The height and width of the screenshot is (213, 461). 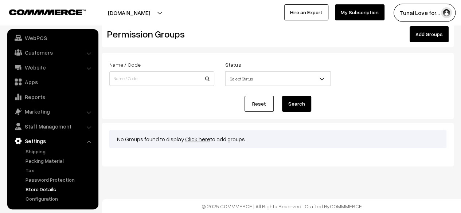 What do you see at coordinates (52, 111) in the screenshot?
I see `a: Marketing` at bounding box center [52, 111].